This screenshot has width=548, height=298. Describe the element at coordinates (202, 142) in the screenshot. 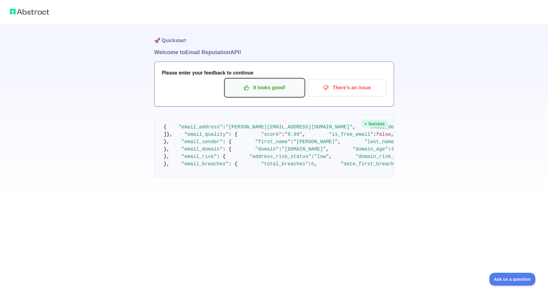

I see `span: "email_sender"` at that location.